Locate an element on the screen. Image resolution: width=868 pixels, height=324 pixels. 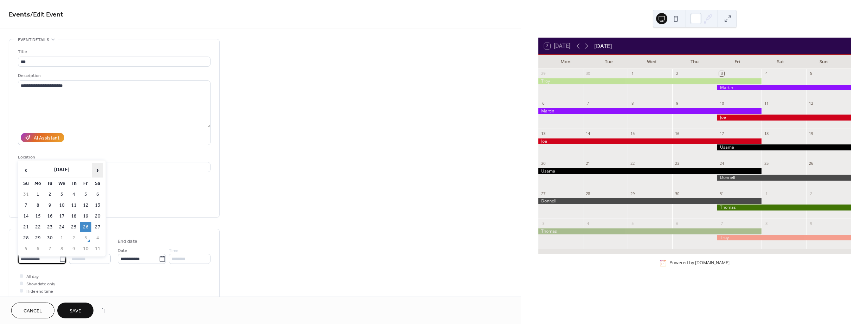
td: 2 is located at coordinates (50, 195).